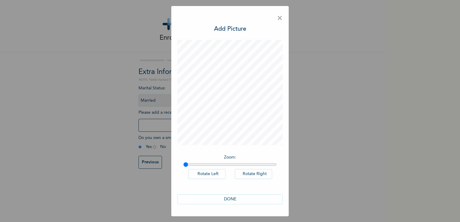  I want to click on p: Zoom :, so click(230, 157).